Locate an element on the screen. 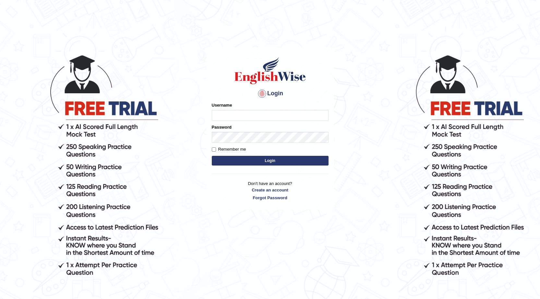 This screenshot has height=299, width=540. h4: Login is located at coordinates (270, 94).